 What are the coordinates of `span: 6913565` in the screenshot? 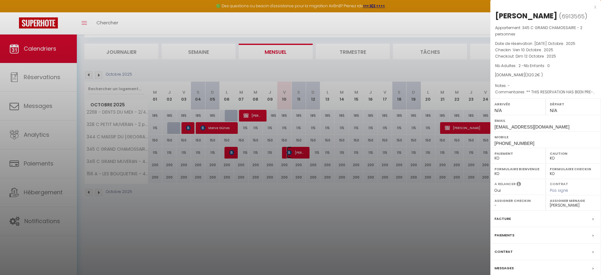 It's located at (573, 16).